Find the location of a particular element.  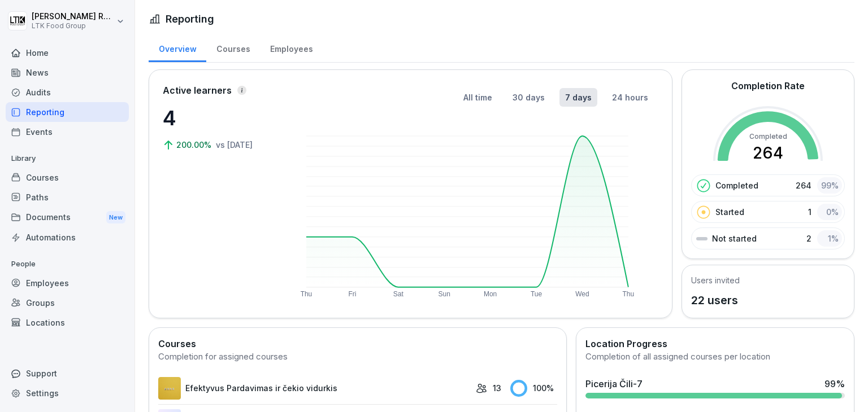

div: Support is located at coordinates (67, 374).